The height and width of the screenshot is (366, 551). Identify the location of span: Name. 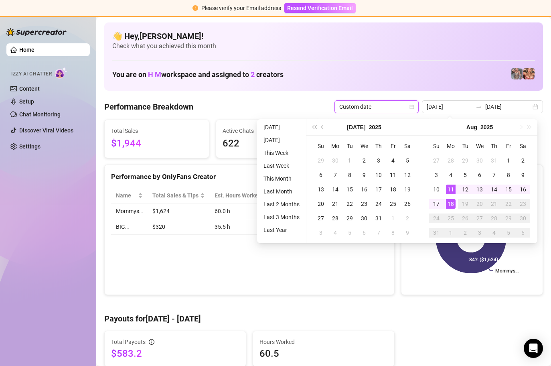
(126, 195).